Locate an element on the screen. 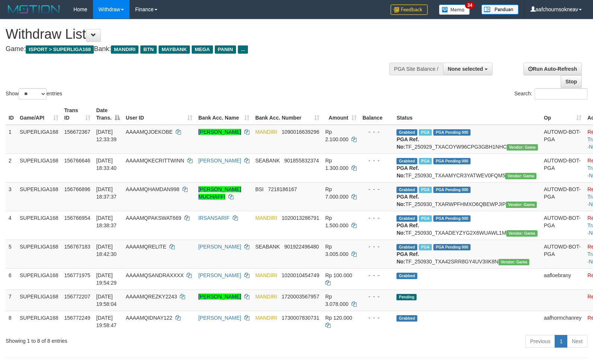  span: Marked by aafheankoy is located at coordinates (425, 247).